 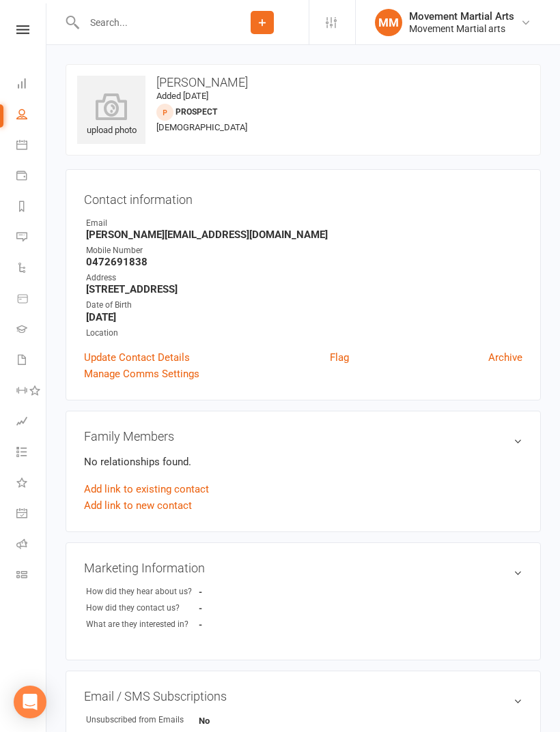 What do you see at coordinates (31, 85) in the screenshot?
I see `a: Dashboard` at bounding box center [31, 85].